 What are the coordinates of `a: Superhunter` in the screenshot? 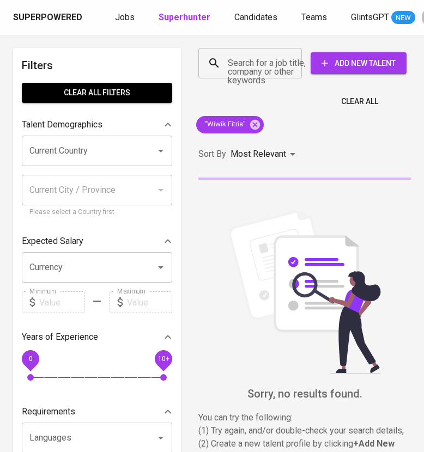 It's located at (185, 17).